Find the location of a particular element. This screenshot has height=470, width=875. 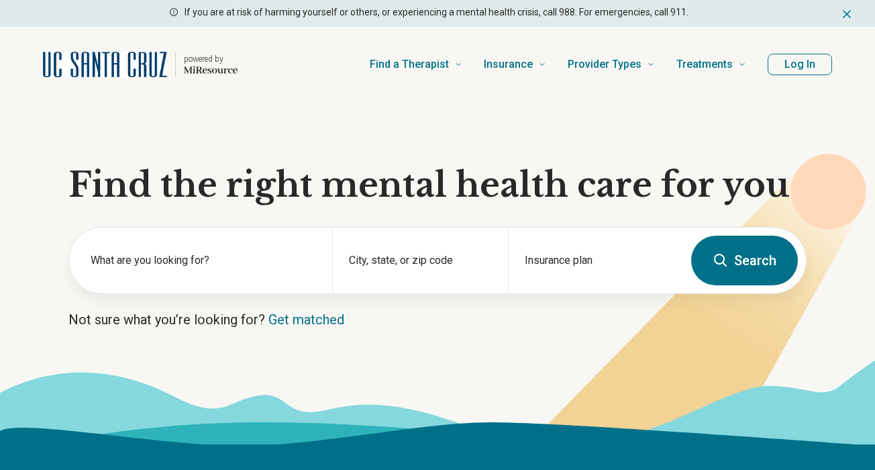

label: What are you looking for? is located at coordinates (203, 260).